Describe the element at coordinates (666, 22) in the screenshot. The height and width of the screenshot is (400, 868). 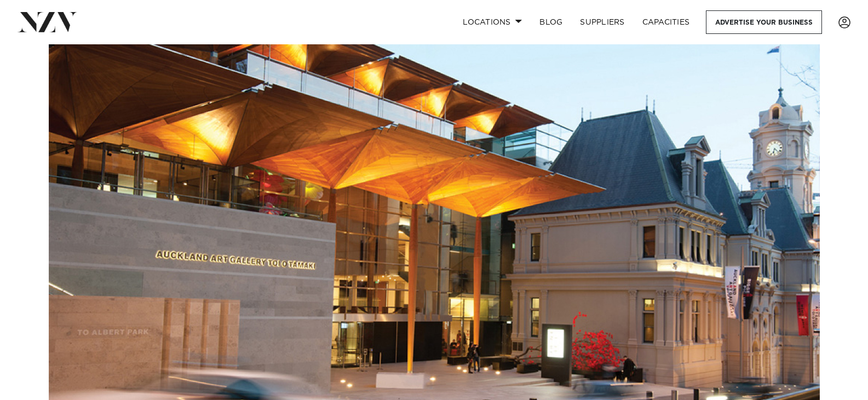
I see `a: Capacities` at that location.